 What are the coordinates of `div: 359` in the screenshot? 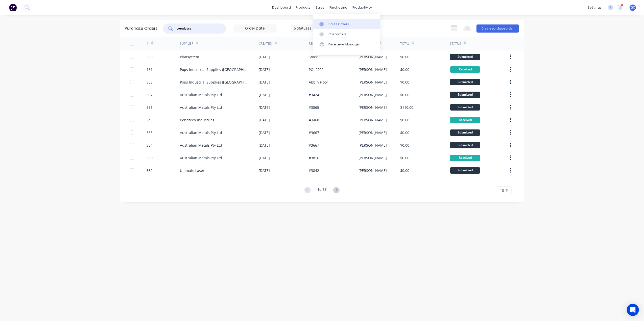 It's located at (150, 57).